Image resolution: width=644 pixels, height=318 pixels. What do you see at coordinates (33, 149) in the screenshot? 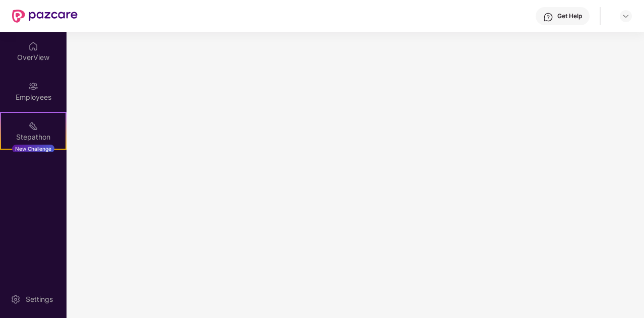
I see `div: New Challenge` at bounding box center [33, 149].